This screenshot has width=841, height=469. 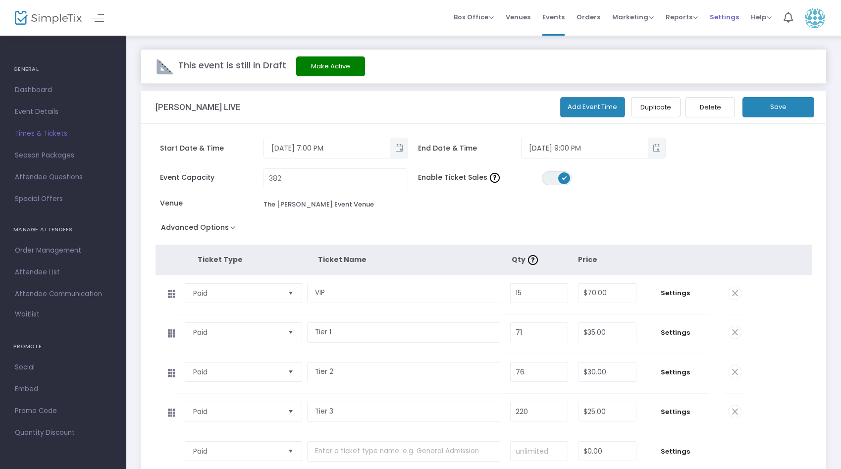 I want to click on span: Reports, so click(x=682, y=17).